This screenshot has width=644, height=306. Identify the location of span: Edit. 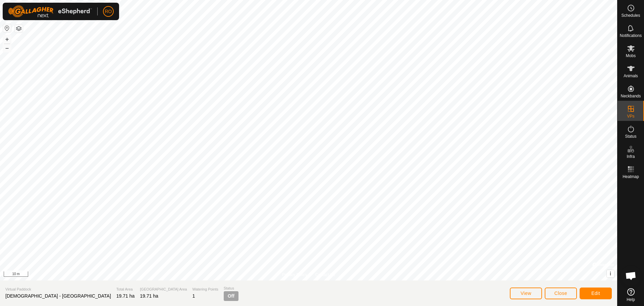
(596, 293).